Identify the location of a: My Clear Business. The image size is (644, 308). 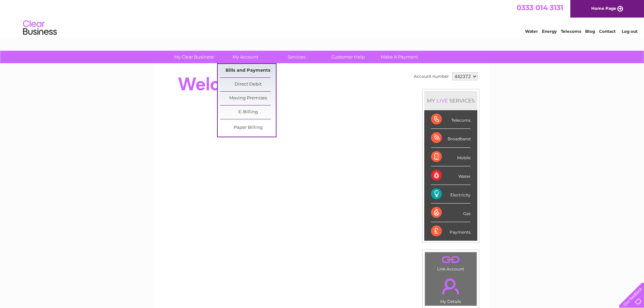
(194, 57).